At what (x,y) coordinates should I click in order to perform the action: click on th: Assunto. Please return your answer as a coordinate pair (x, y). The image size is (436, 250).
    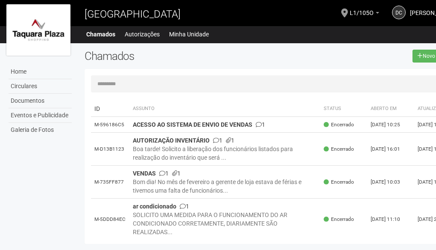
    Looking at the image, I should click on (225, 109).